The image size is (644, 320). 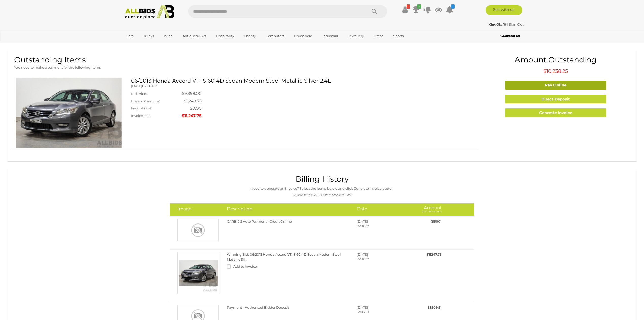 What do you see at coordinates (511, 36) in the screenshot?
I see `a: Contact Us` at bounding box center [511, 36].